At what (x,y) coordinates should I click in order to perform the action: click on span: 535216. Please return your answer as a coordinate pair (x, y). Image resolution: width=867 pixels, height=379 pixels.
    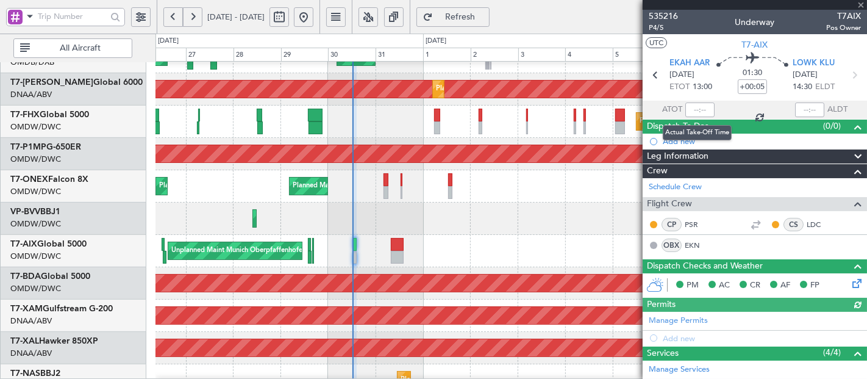
    Looking at the image, I should click on (664, 16).